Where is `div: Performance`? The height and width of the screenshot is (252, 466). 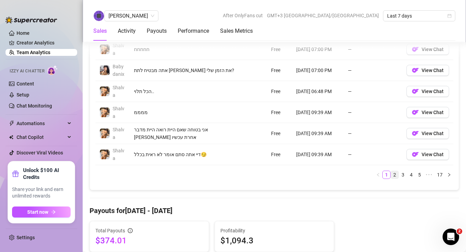 div: Performance is located at coordinates (193, 31).